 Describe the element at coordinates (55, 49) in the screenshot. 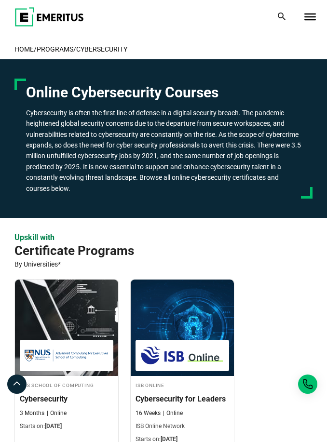

I see `a: Programs` at that location.